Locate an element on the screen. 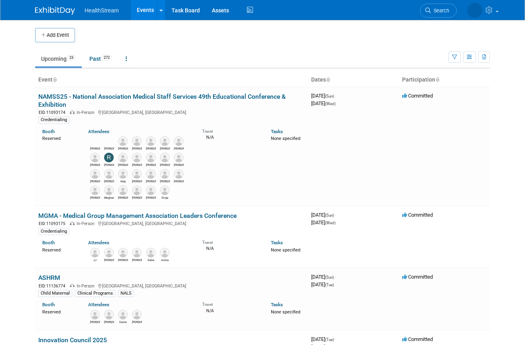 The width and height of the screenshot is (525, 345). div: Kevin O'Hara is located at coordinates (151, 197).